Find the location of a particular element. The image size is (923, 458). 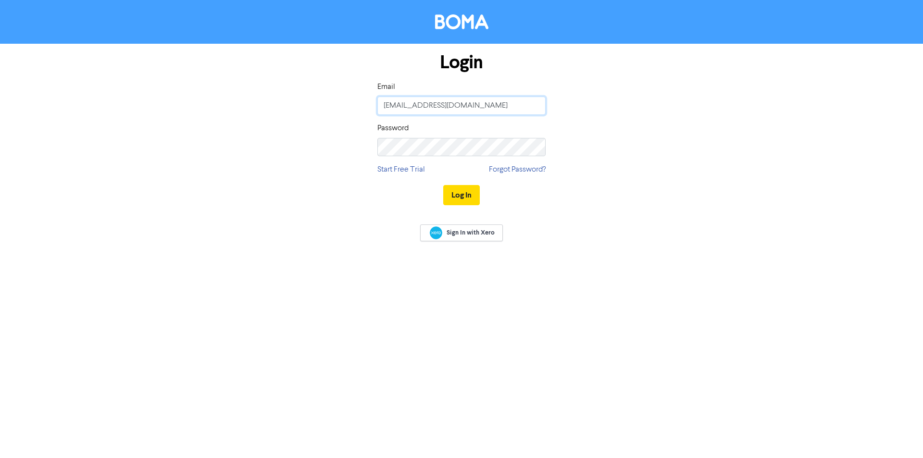

a: Forgot Password? is located at coordinates (517, 170).